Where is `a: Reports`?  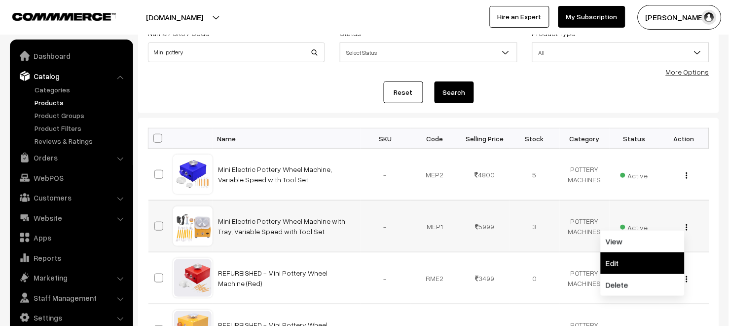
a: Reports is located at coordinates (71, 257).